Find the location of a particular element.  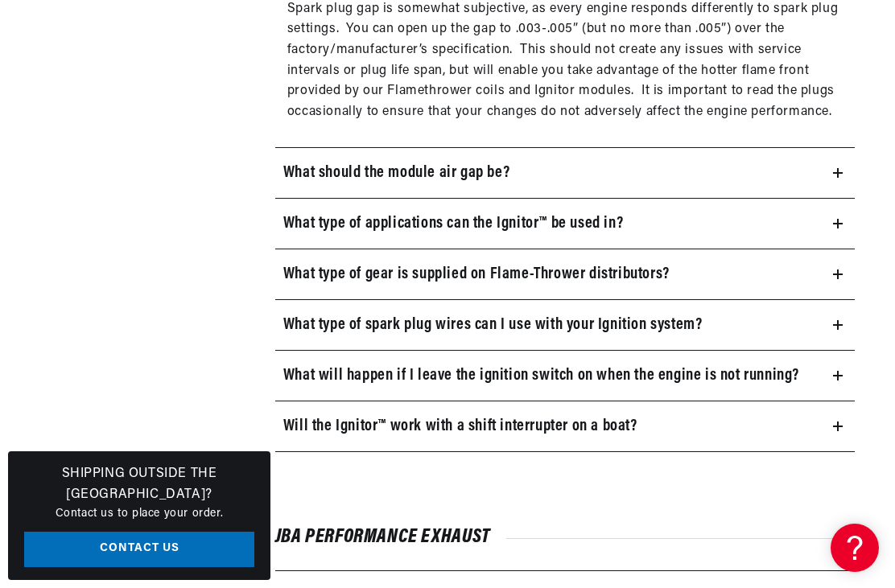

summary: Will the Ignitor™ work with a shift interrupter on a boat? is located at coordinates (565, 426).